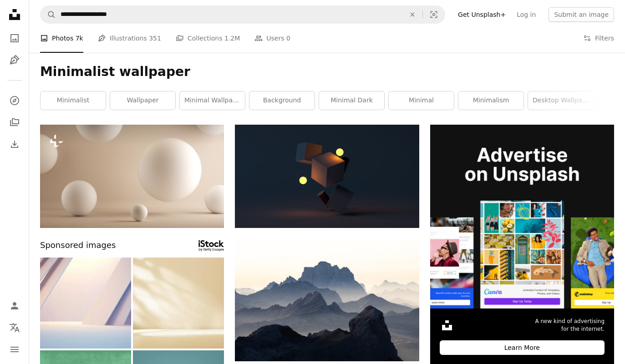 This screenshot has width=625, height=364. I want to click on img: New Generation Abstract Empty Building Structure with Soft Light Blue and Yellow Color, so click(85, 303).